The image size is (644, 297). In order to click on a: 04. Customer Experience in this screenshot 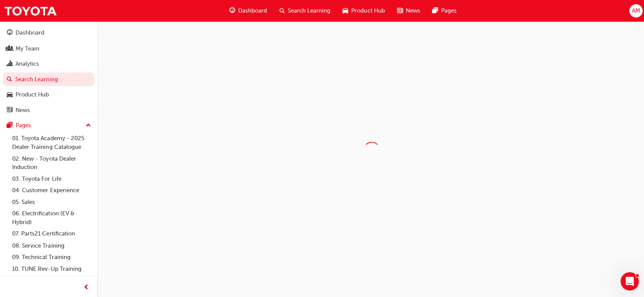, I will do `click(51, 189)`.